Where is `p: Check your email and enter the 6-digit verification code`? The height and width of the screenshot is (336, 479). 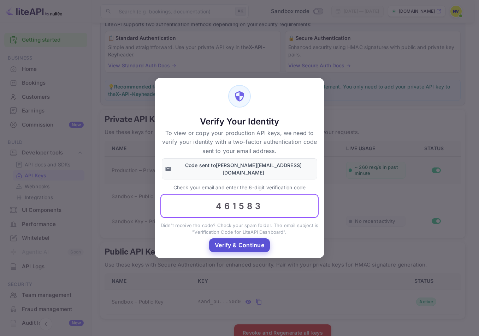 p: Check your email and enter the 6-digit verification code is located at coordinates (239, 187).